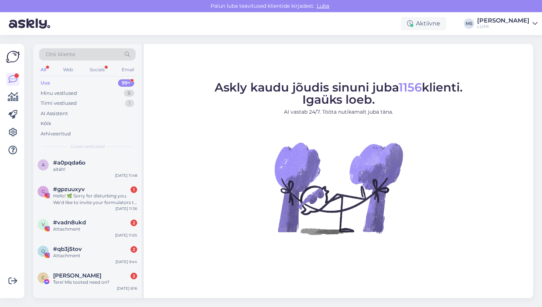  Describe the element at coordinates (69, 222) in the screenshot. I see `span: #vadn8ukd` at that location.